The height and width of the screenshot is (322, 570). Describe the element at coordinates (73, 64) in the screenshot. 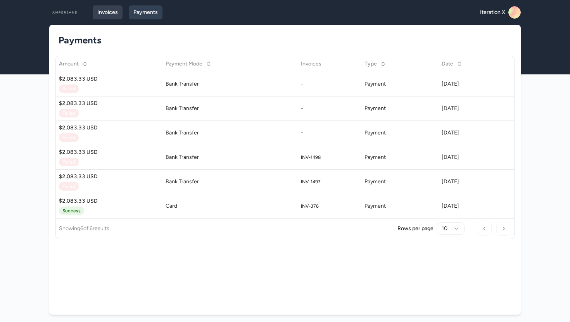

I see `button: Amount` at that location.